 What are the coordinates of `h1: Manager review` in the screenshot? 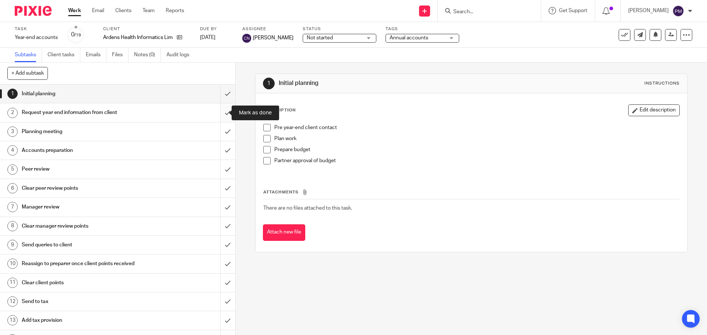 It's located at (85, 207).